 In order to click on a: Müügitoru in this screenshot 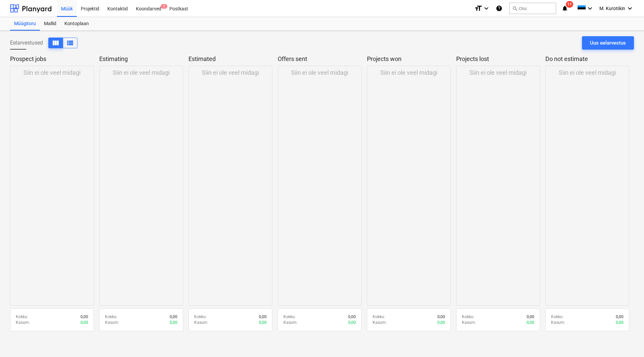, I will do `click(25, 24)`.